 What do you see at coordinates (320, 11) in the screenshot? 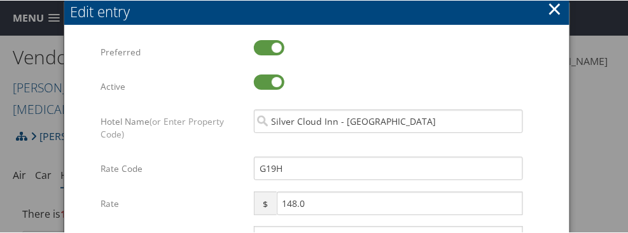
I see `div: Edit entry` at bounding box center [320, 11].